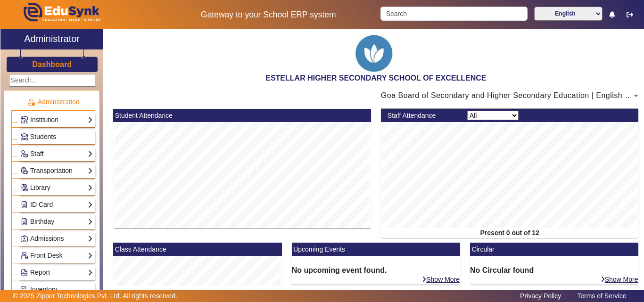  What do you see at coordinates (56, 137) in the screenshot?
I see `a: Students` at bounding box center [56, 137].